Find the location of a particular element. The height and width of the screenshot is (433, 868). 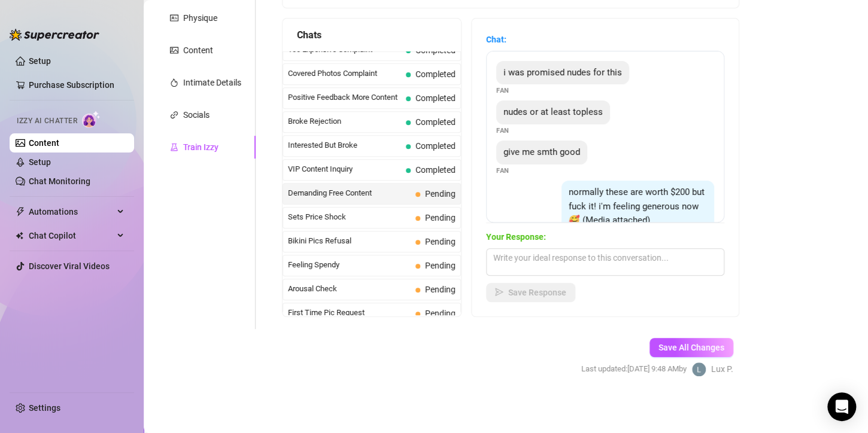

div: Train Izzy is located at coordinates (201, 147).